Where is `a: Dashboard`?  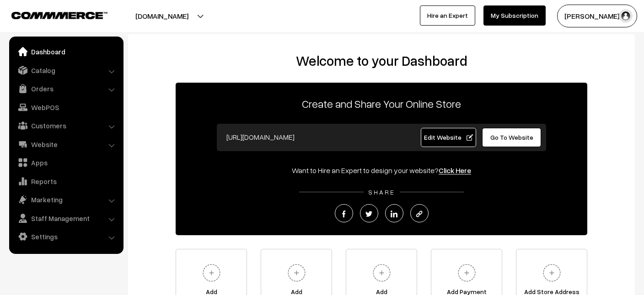 a: Dashboard is located at coordinates (66, 52).